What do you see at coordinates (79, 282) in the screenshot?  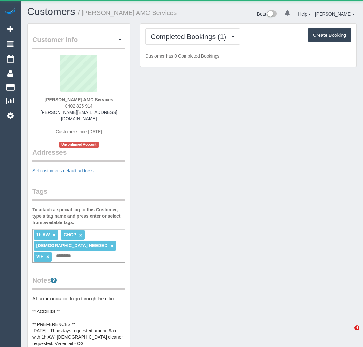 I see `legend: Notes` at bounding box center [79, 282].